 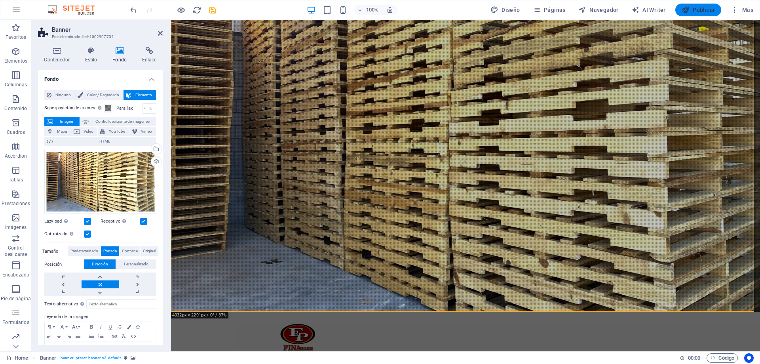 What do you see at coordinates (103, 95) in the screenshot?
I see `span: Color / Degradado` at bounding box center [103, 95].